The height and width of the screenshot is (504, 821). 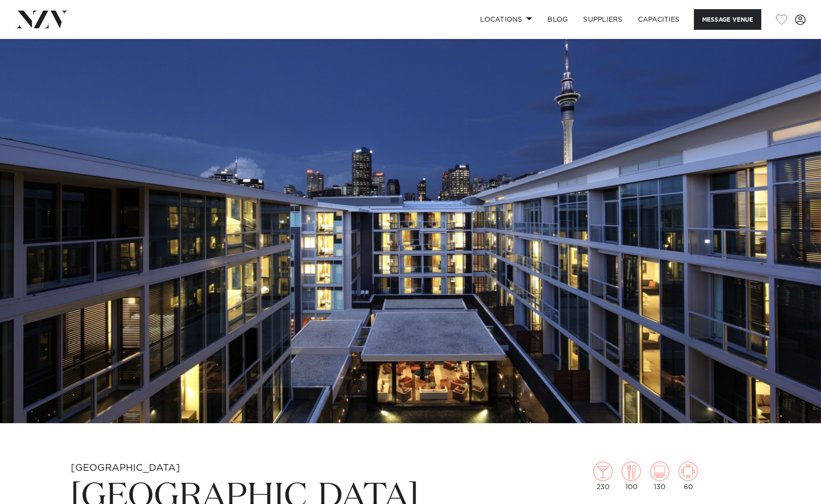 What do you see at coordinates (688, 472) in the screenshot?
I see `img: meeting.png` at bounding box center [688, 472].